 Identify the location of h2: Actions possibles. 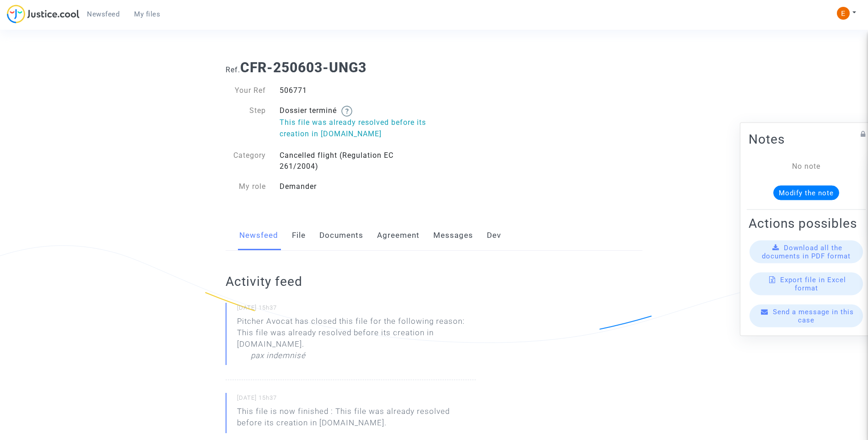
(806, 224).